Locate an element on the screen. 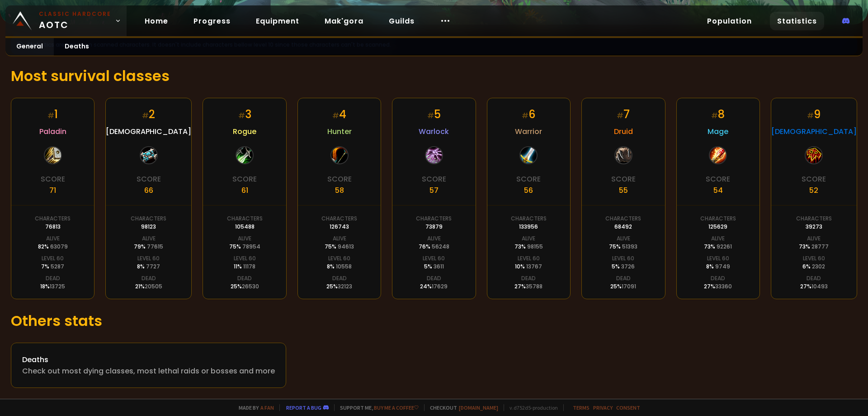 The height and width of the screenshot is (416, 868). span: 3726 is located at coordinates (628, 266).